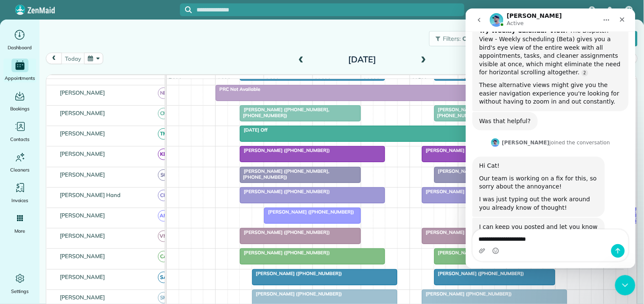 The image size is (644, 304). I want to click on span: PRC Not Available, so click(238, 89).